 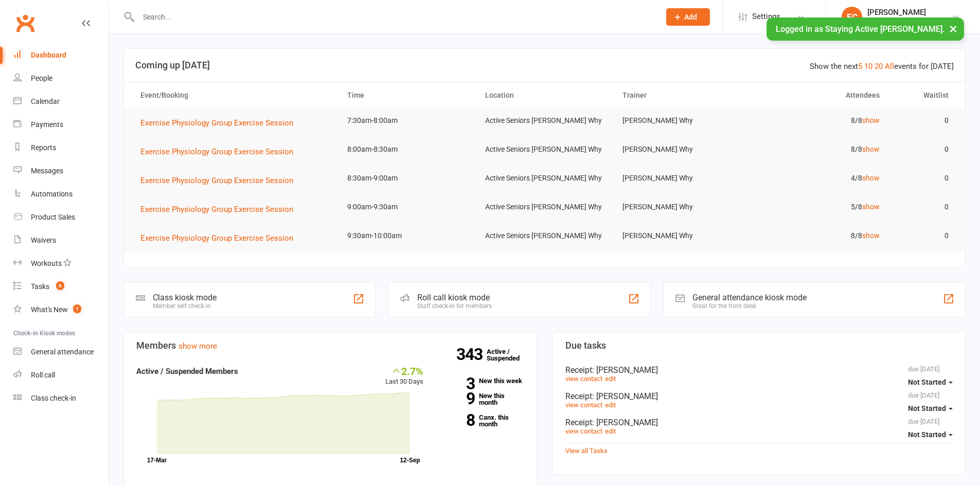 I want to click on th: Trainer, so click(x=682, y=95).